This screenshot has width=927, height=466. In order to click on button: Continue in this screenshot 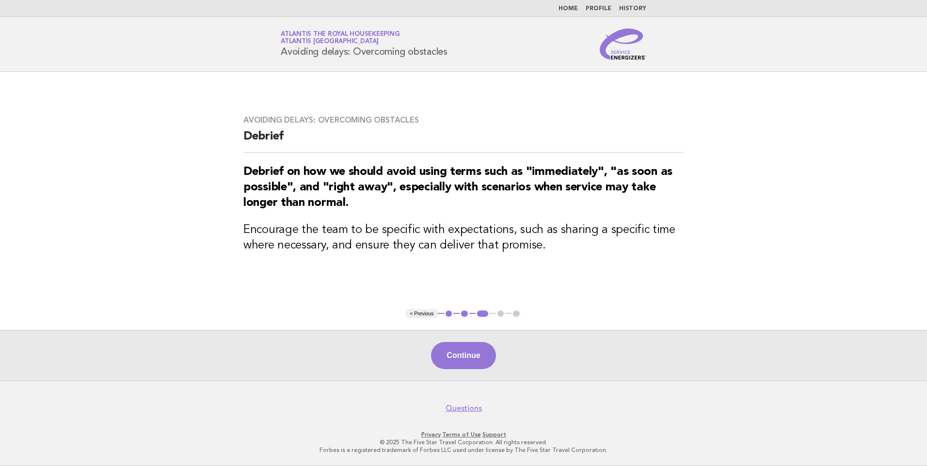, I will do `click(463, 356)`.